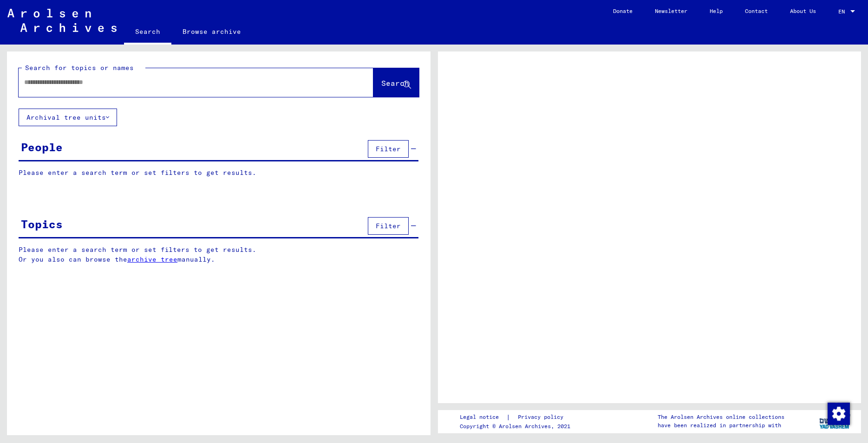 This screenshot has height=443, width=868. I want to click on a: Legal notice, so click(483, 417).